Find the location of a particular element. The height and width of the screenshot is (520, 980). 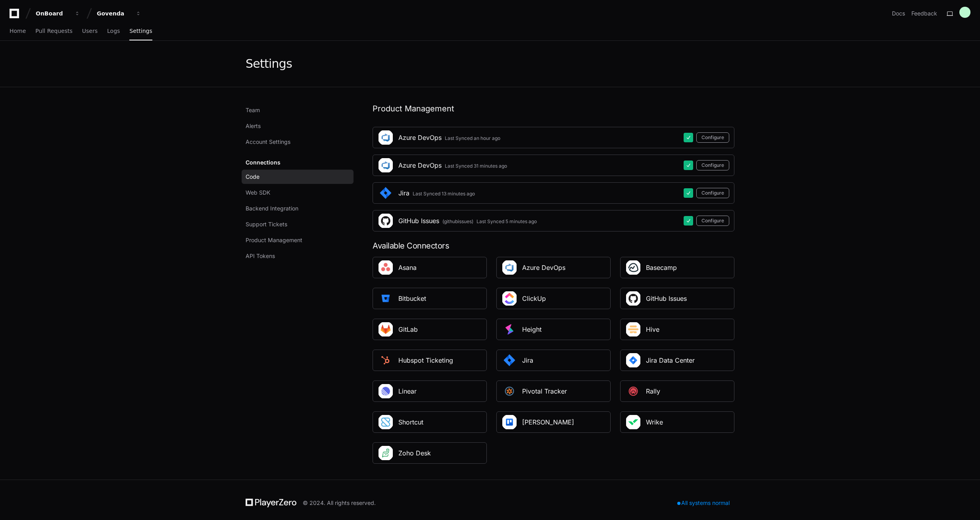

div: All systems normal is located at coordinates (703, 504).